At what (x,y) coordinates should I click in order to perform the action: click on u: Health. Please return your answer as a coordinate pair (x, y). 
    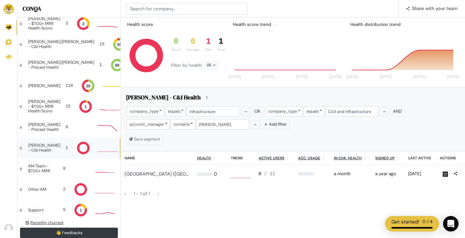
    Looking at the image, I should click on (204, 158).